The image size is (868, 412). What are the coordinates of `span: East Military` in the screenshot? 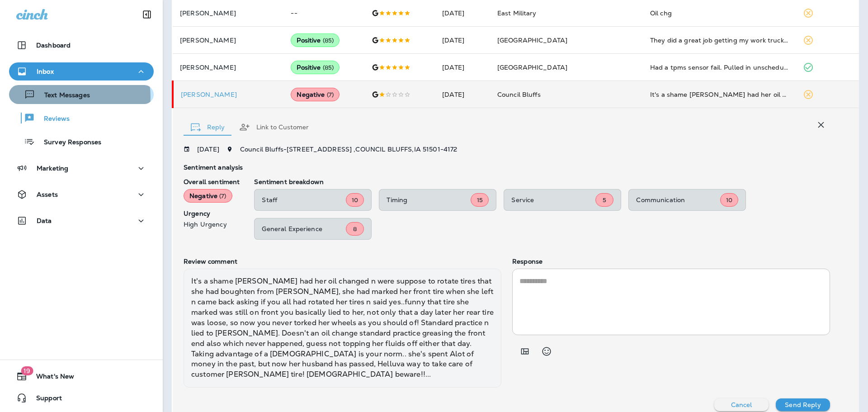 It's located at (517, 13).